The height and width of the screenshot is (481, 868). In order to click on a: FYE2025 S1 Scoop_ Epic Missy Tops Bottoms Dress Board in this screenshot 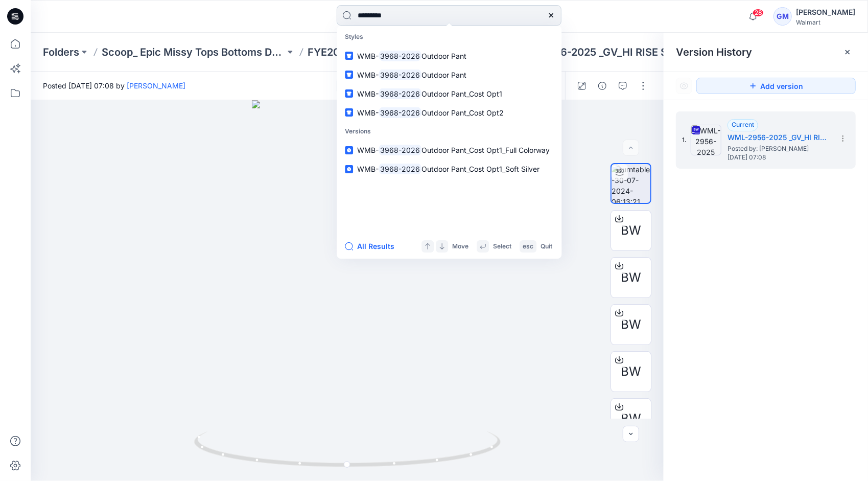, I will do `click(399, 52)`.